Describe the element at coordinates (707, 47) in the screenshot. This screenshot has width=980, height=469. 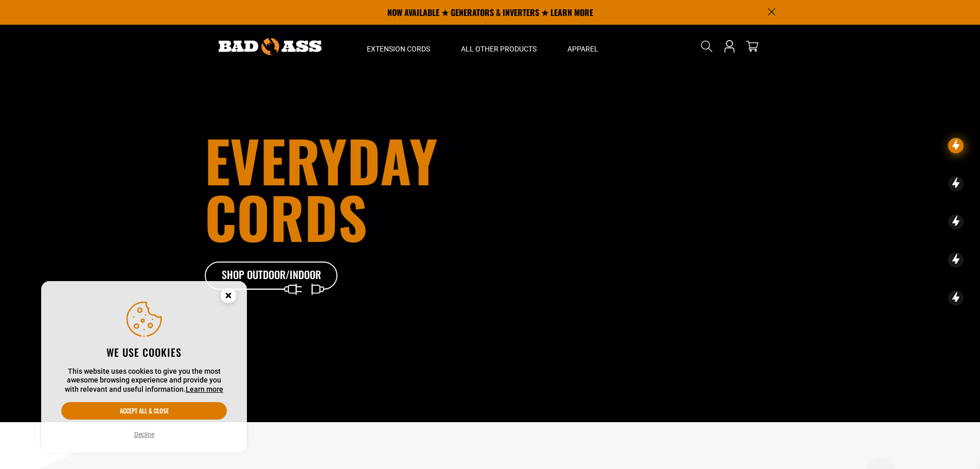
I see `summary: Search` at that location.